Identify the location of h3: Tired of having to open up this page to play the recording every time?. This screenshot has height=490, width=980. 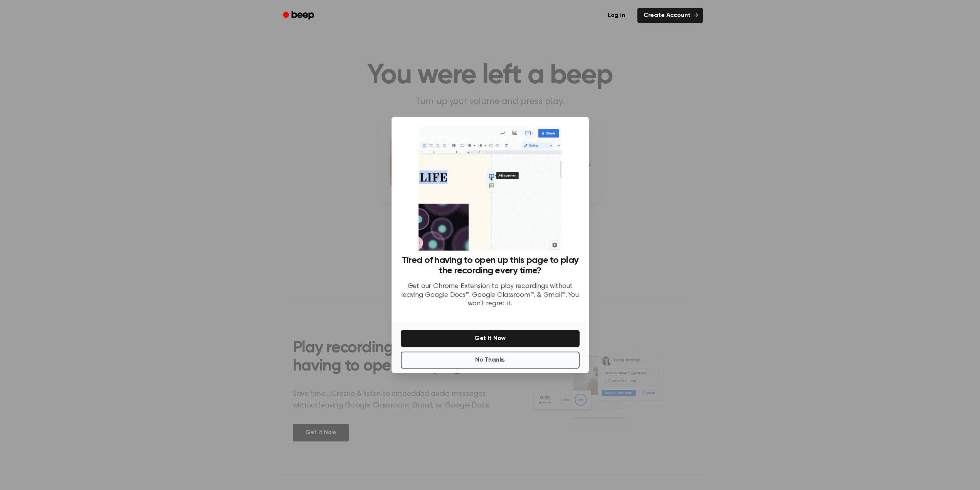
(490, 266).